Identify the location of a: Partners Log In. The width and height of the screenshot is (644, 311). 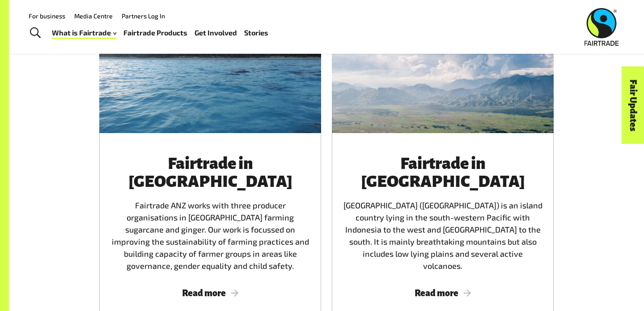
(143, 16).